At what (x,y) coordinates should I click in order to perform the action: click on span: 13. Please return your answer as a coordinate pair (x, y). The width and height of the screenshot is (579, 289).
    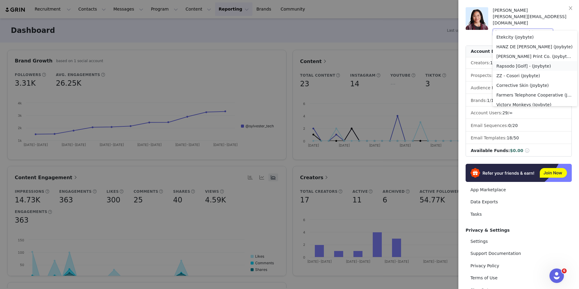
    Looking at the image, I should click on (493, 63).